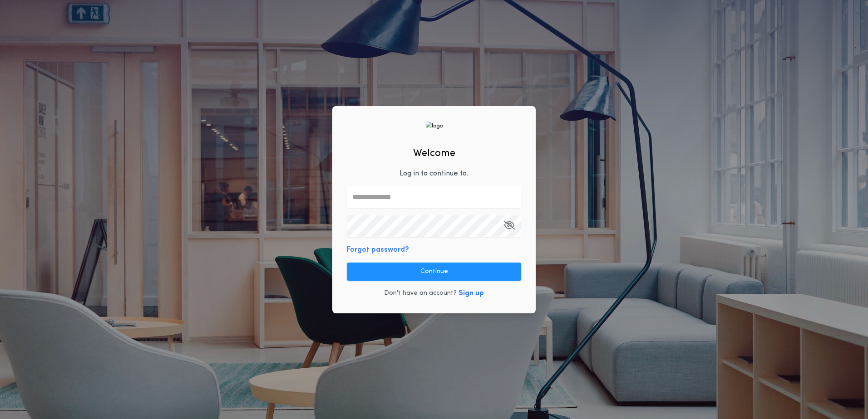 The width and height of the screenshot is (868, 419). What do you see at coordinates (471, 294) in the screenshot?
I see `button: Sign up` at bounding box center [471, 294].